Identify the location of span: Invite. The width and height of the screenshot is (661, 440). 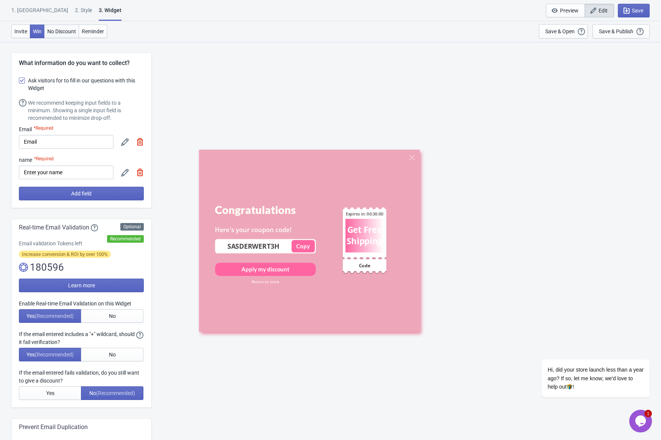
(21, 31).